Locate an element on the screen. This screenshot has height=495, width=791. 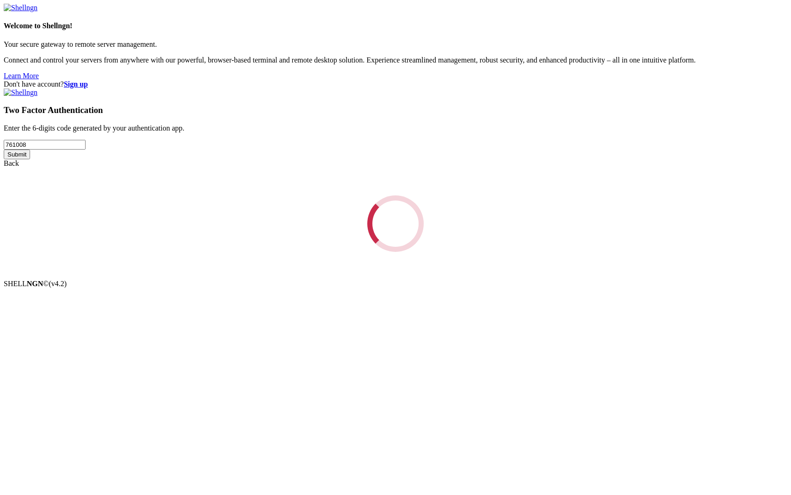
p: Enter the 6-digits code generated by your authentication app. is located at coordinates (396, 128).